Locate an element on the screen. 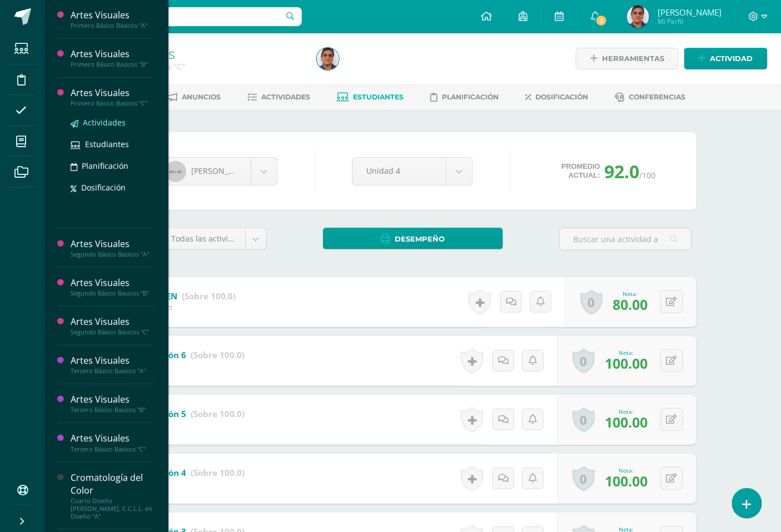 The height and width of the screenshot is (532, 781). a: Artes VisualesTercero Básico Basicos "C" is located at coordinates (112, 443).